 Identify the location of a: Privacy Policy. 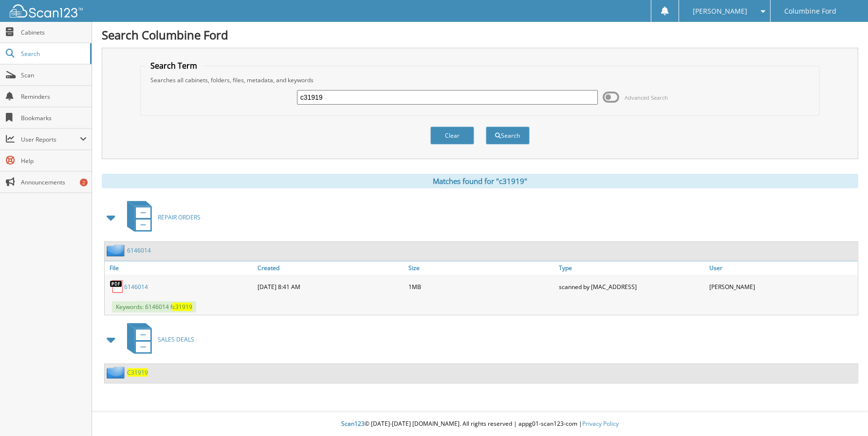
(600, 423).